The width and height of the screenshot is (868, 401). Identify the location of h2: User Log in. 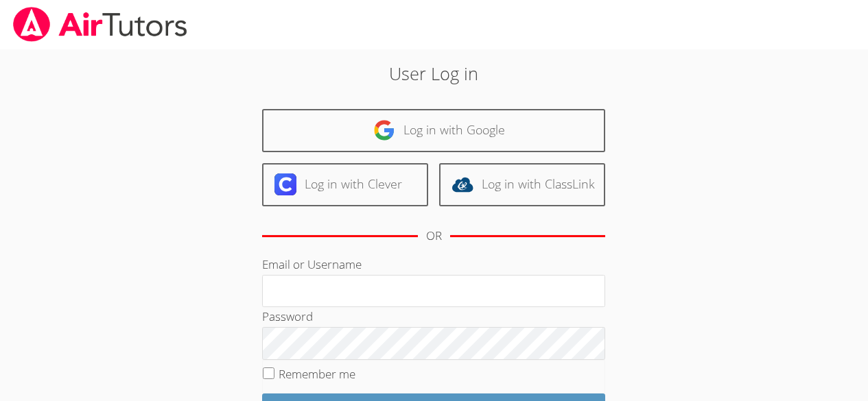
(433, 73).